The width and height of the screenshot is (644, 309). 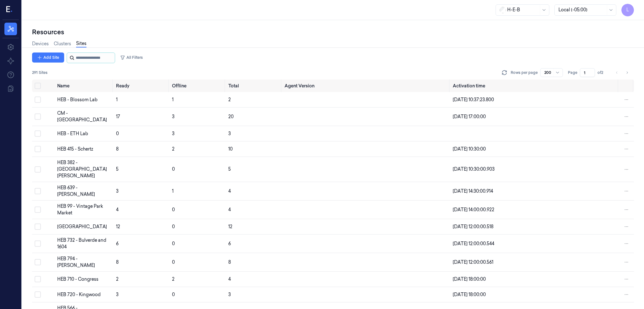 What do you see at coordinates (230, 149) in the screenshot?
I see `span: 10` at bounding box center [230, 149].